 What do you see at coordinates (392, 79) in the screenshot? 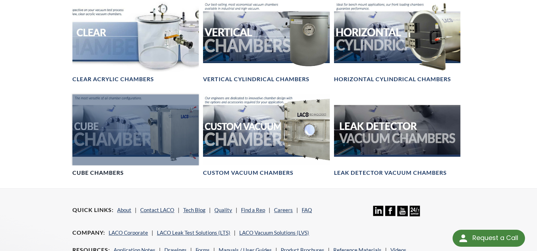
I see `h4: Horizontal Cylindrical Chambers` at bounding box center [392, 79].